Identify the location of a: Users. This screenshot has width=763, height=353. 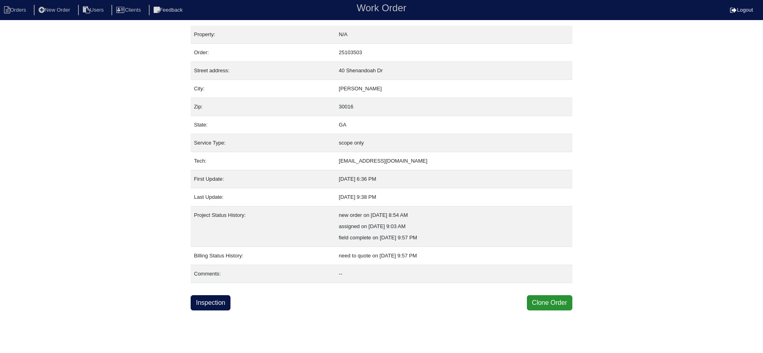
(94, 10).